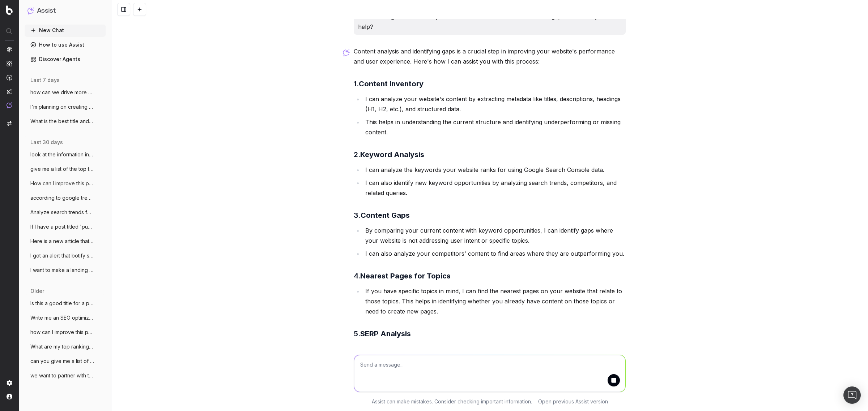  Describe the element at coordinates (494, 169) in the screenshot. I see `li: I can analyze the keywords your website ranks for using Google Search Console data.` at that location.